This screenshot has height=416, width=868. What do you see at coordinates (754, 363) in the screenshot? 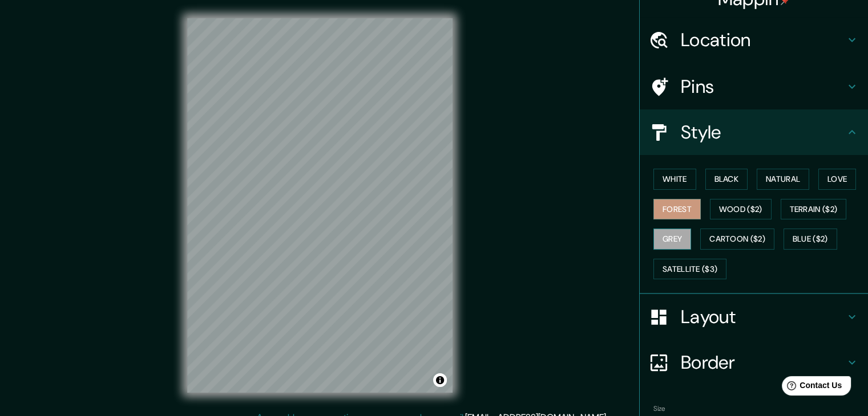
I see `div: Border` at bounding box center [754, 363].